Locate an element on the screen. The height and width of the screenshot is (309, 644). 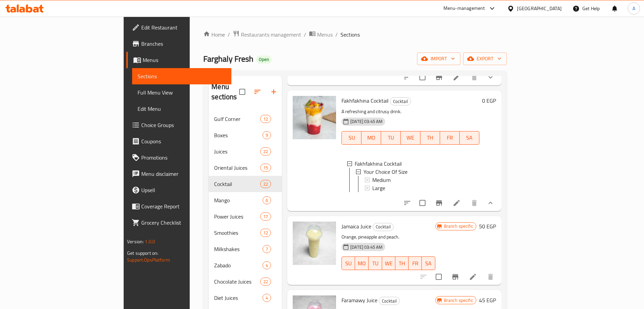
span: Coupons is located at coordinates (183, 141).